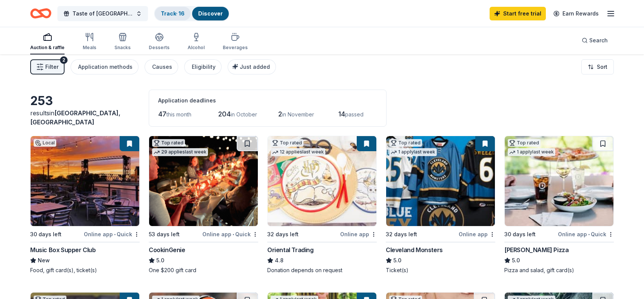  Describe the element at coordinates (47, 67) in the screenshot. I see `button: Filter2` at that location.